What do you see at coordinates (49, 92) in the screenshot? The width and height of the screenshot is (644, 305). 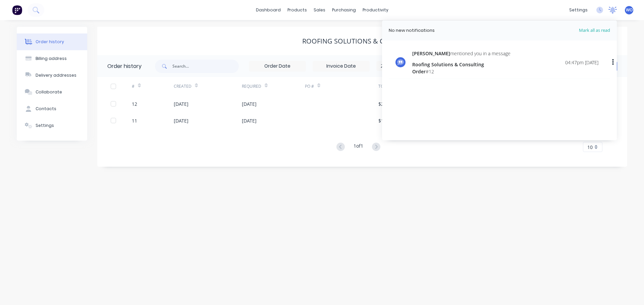 I see `div: Collaborate` at bounding box center [49, 92].